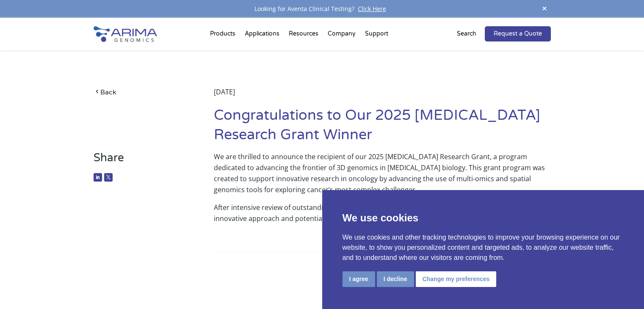  I want to click on button: I decline, so click(396, 279).